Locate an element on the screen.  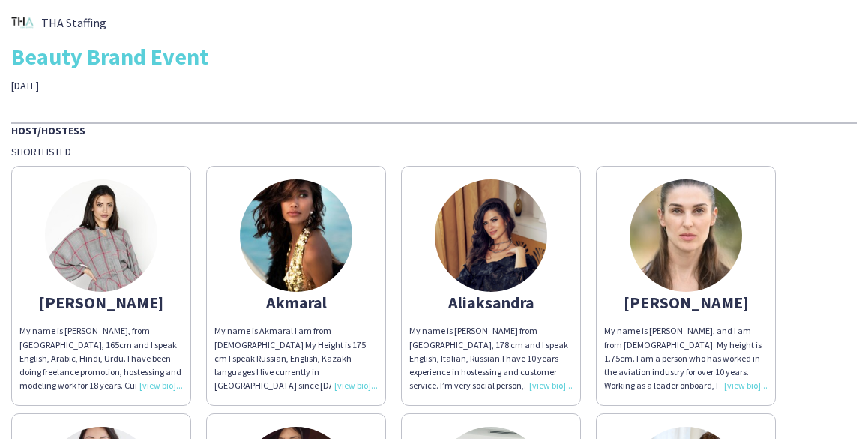
div: Shortlisted is located at coordinates (434, 151).